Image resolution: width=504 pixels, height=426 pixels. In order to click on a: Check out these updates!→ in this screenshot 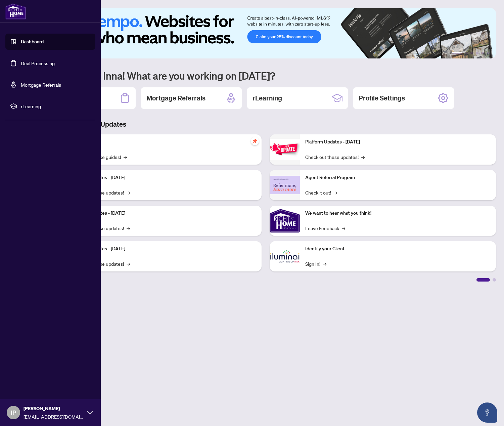, I will do `click(335, 157)`.